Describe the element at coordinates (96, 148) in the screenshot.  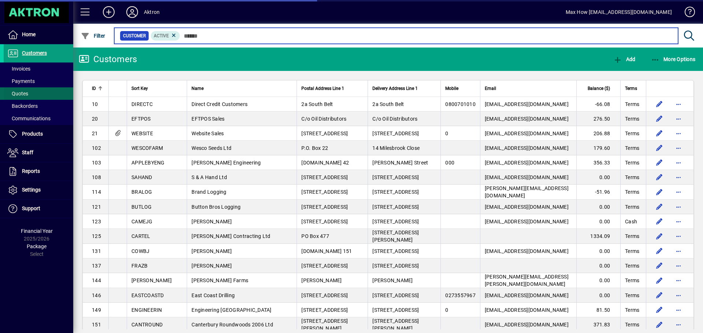
I see `span: 102` at that location.